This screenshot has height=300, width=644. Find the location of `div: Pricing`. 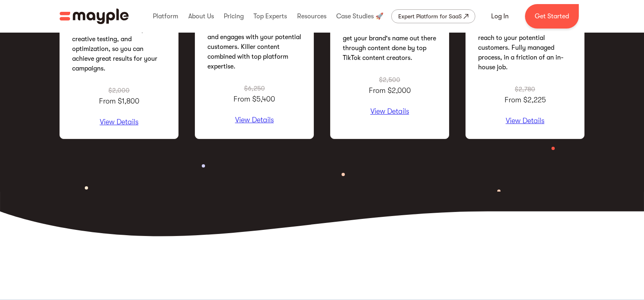

div: Pricing is located at coordinates (233, 16).